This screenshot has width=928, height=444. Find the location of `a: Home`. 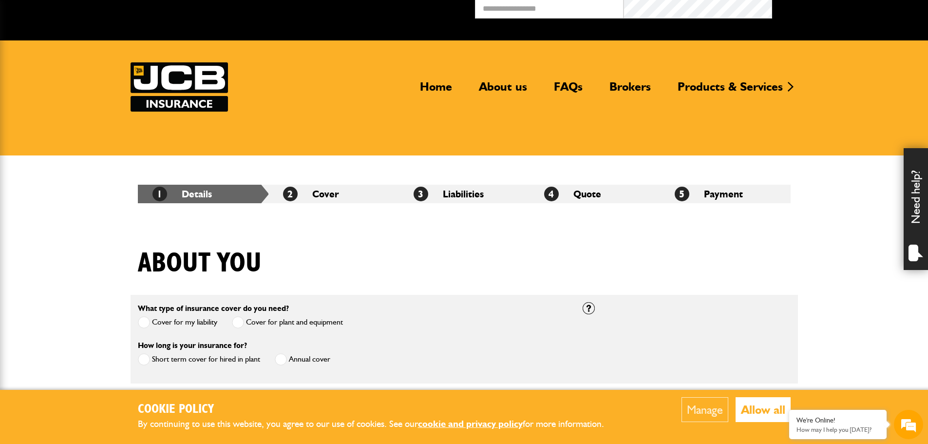

a: Home is located at coordinates (436, 91).